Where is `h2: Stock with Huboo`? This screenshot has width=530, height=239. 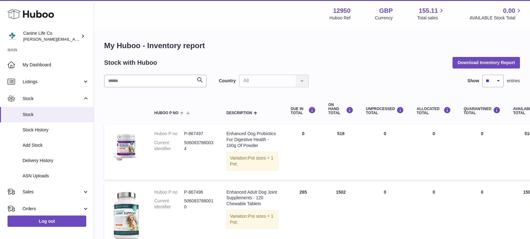 h2: Stock with Huboo is located at coordinates (130, 63).